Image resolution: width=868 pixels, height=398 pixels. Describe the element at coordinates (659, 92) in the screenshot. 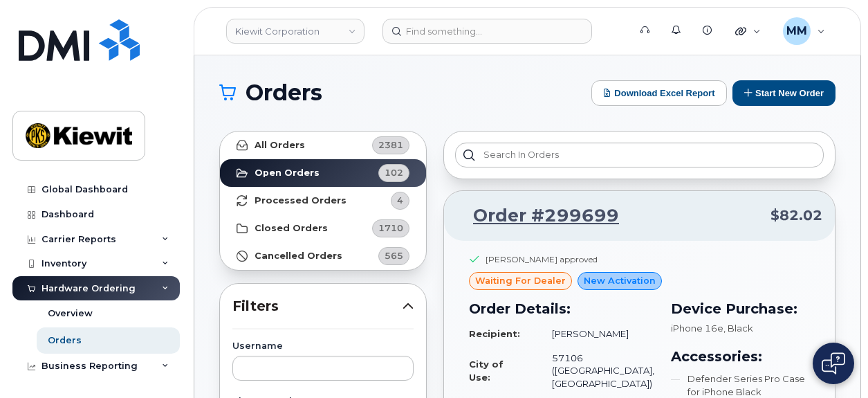

I see `button: Download Excel Report` at that location.